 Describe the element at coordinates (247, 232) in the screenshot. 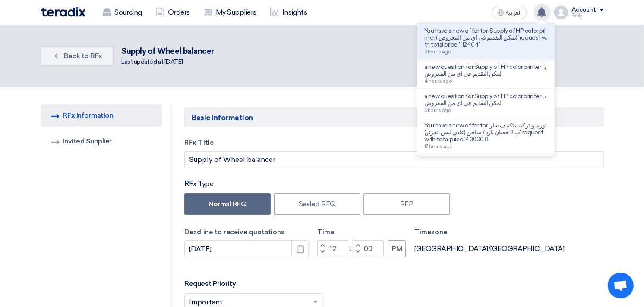

I see `label: Deadline to receive quotations` at that location.